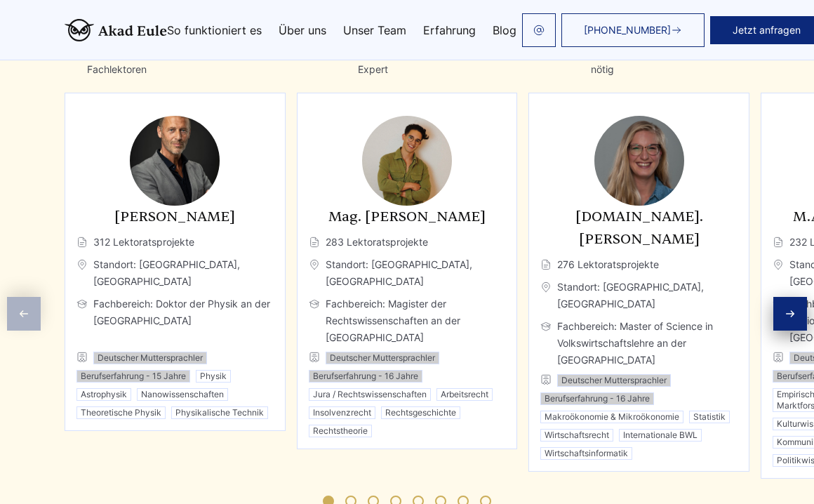 The height and width of the screenshot is (504, 814). I want to click on span: 283 Lektoratsprojekte, so click(407, 242).